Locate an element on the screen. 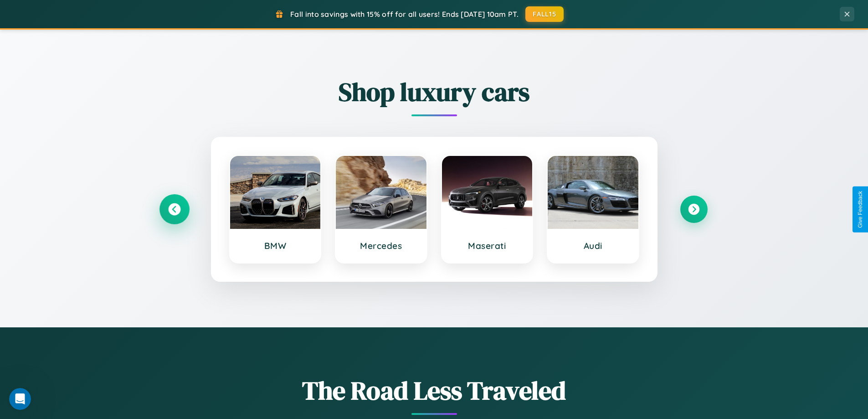 The width and height of the screenshot is (868, 419). h3: BMW is located at coordinates (275, 246).